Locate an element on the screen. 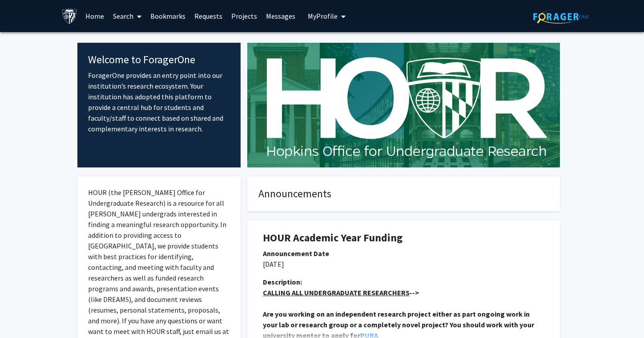 This screenshot has width=644, height=338. a: Bookmarks is located at coordinates (168, 16).